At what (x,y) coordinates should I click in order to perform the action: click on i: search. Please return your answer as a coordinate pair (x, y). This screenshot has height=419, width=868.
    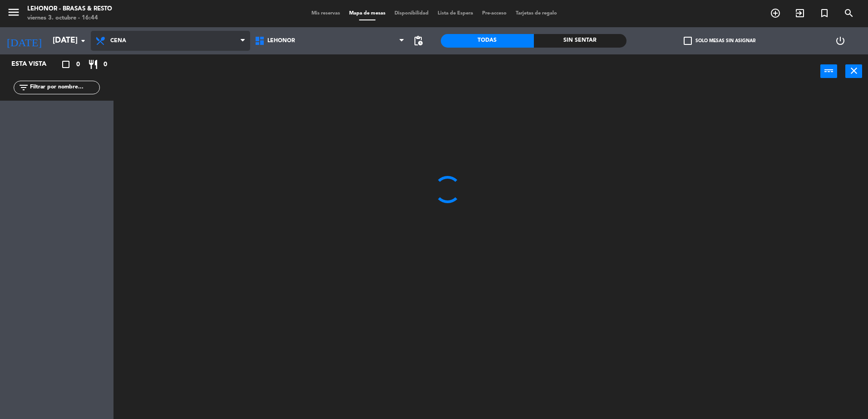
    Looking at the image, I should click on (849, 13).